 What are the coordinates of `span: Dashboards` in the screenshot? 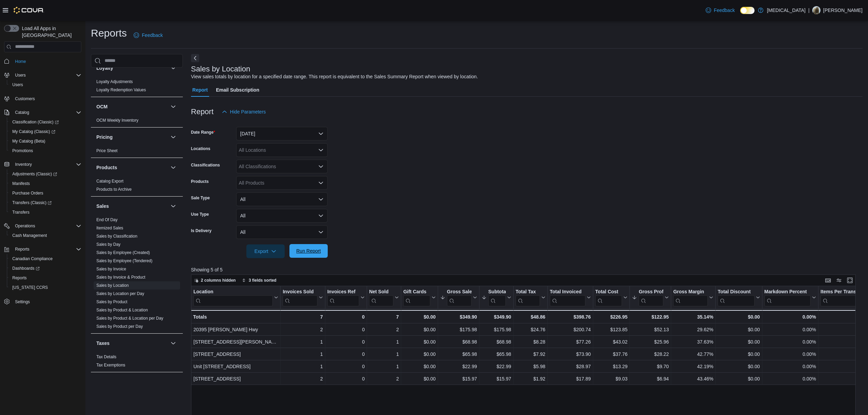 It's located at (26, 268).